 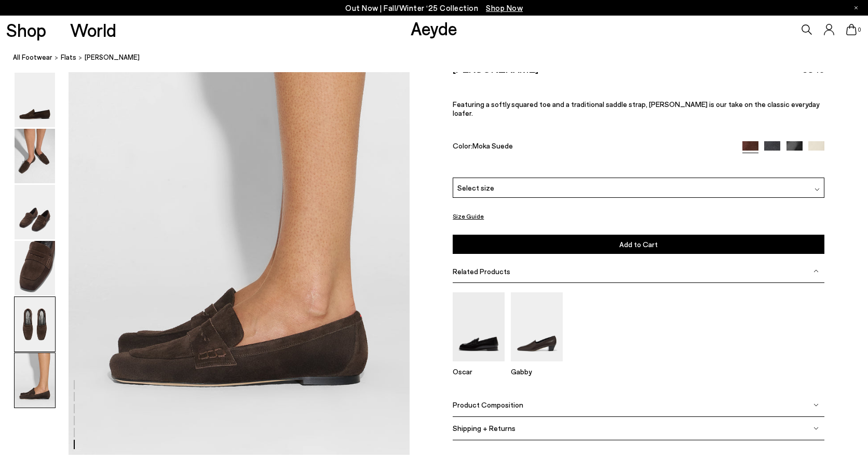 I want to click on div: Color:, so click(x=591, y=147).